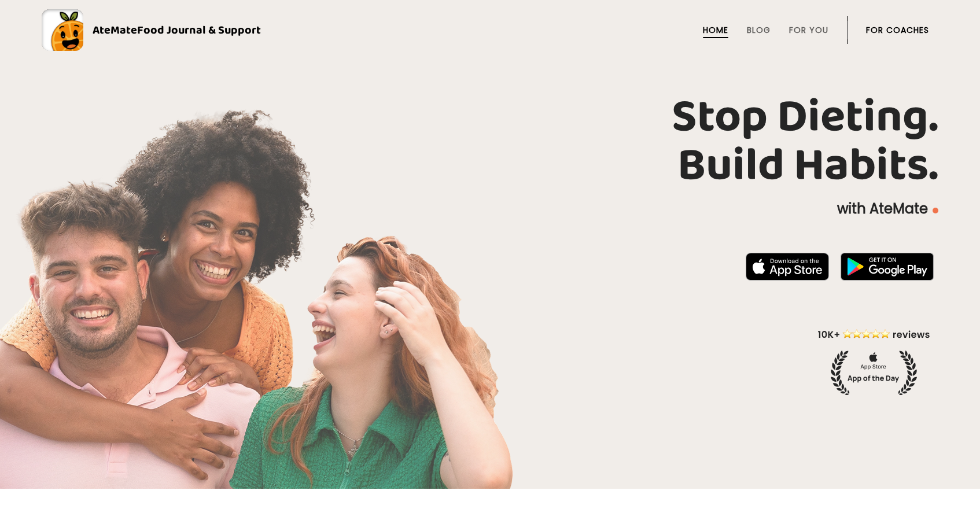  Describe the element at coordinates (490, 209) in the screenshot. I see `p: with AteMate` at that location.